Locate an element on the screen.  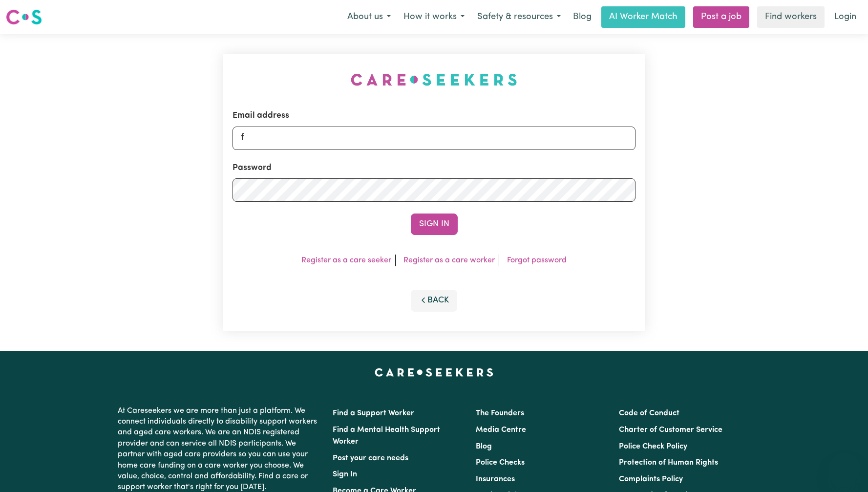
a: Find a Support Worker is located at coordinates (373, 414).